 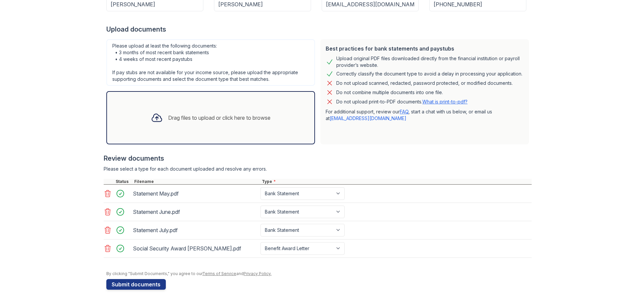 What do you see at coordinates (445, 101) in the screenshot?
I see `a: What is print-to-pdf?` at bounding box center [445, 101].